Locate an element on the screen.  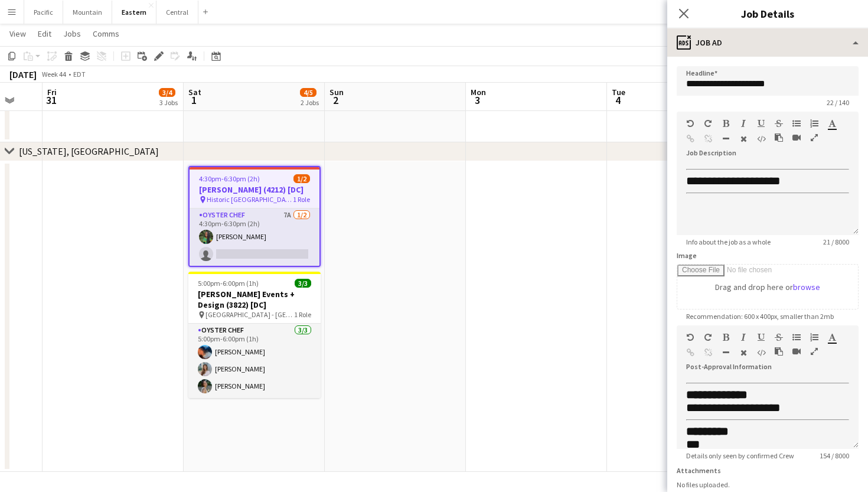
span: 154 / 8000 is located at coordinates (835, 456).